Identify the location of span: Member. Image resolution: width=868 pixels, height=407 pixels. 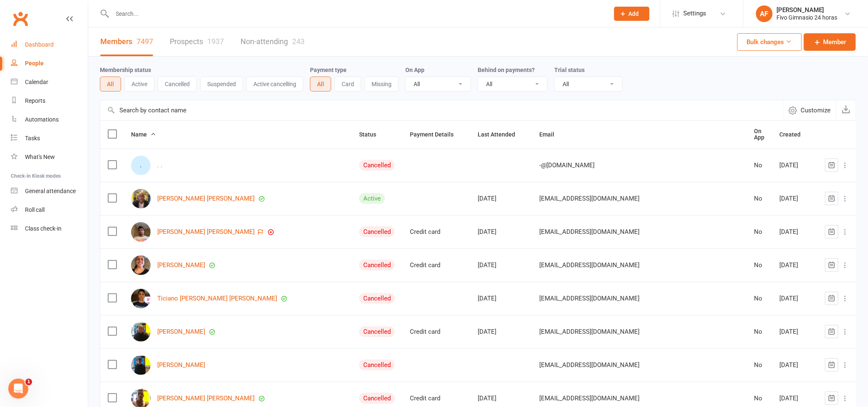
(835, 42).